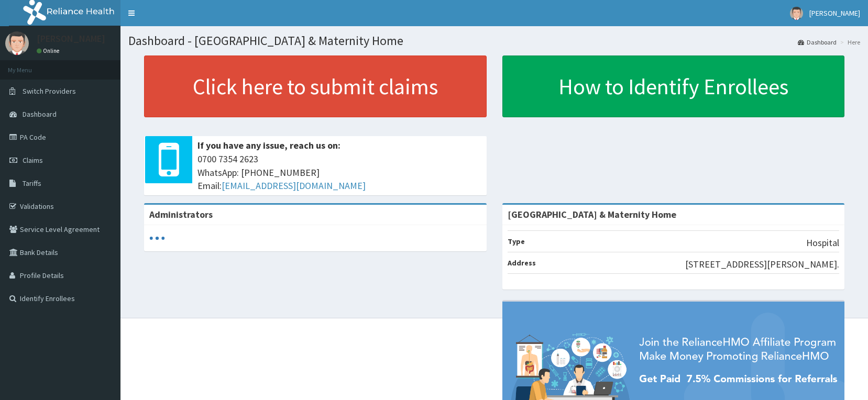 This screenshot has width=868, height=400. Describe the element at coordinates (269, 145) in the screenshot. I see `b: If you have any issue, reach us on:` at that location.